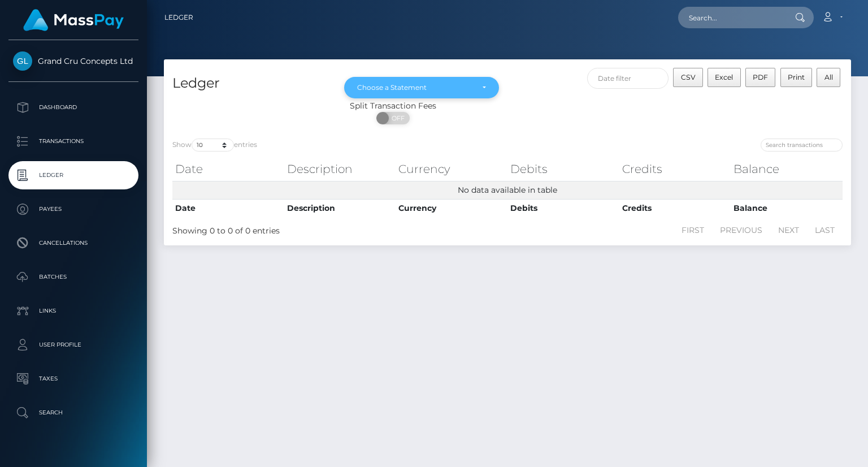 The image size is (868, 467). Describe the element at coordinates (507, 190) in the screenshot. I see `td: No data available in table` at that location.